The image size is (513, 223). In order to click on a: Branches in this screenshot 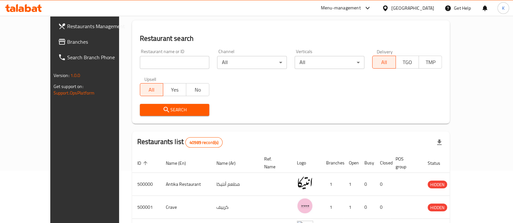, I will do `click(94, 42)`.